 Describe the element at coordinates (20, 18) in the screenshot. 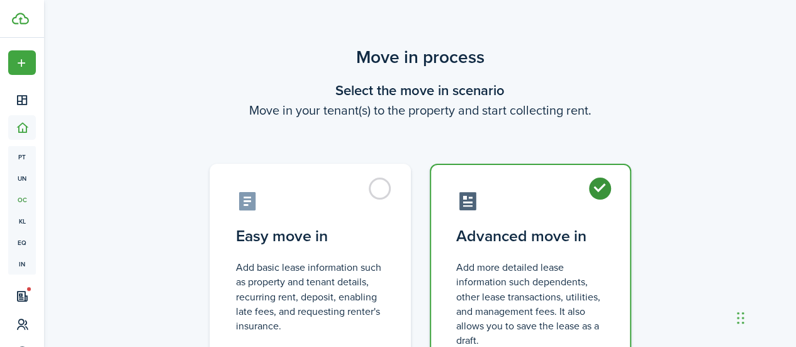

I see `img: TenantCloud` at that location.